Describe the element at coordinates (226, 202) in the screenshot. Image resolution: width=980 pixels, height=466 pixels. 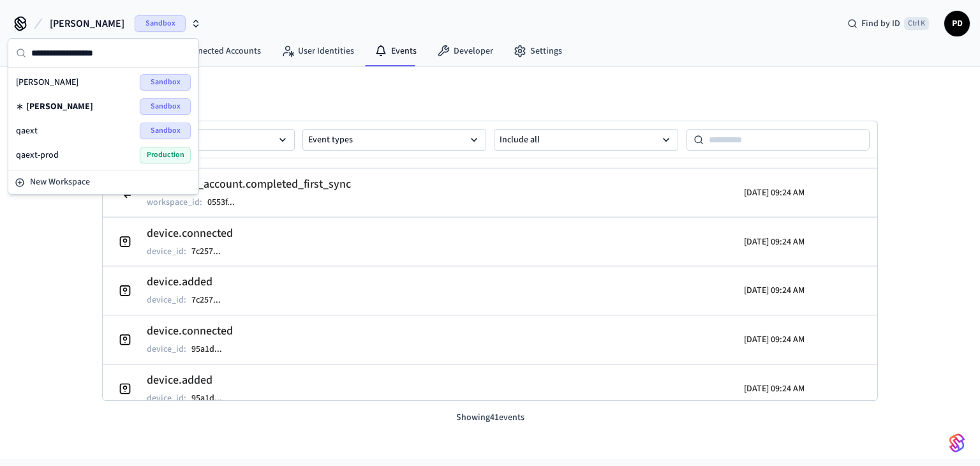
I see `button: 0553f...` at that location.